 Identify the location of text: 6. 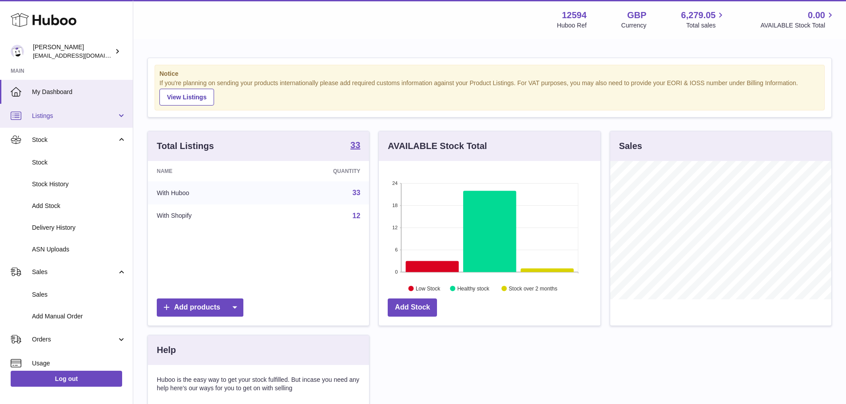
(396, 250).